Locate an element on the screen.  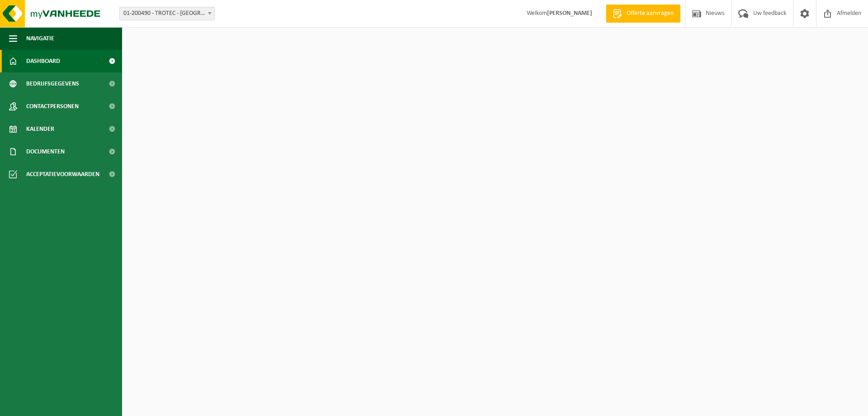
a: Offerte aanvragen is located at coordinates (643, 14).